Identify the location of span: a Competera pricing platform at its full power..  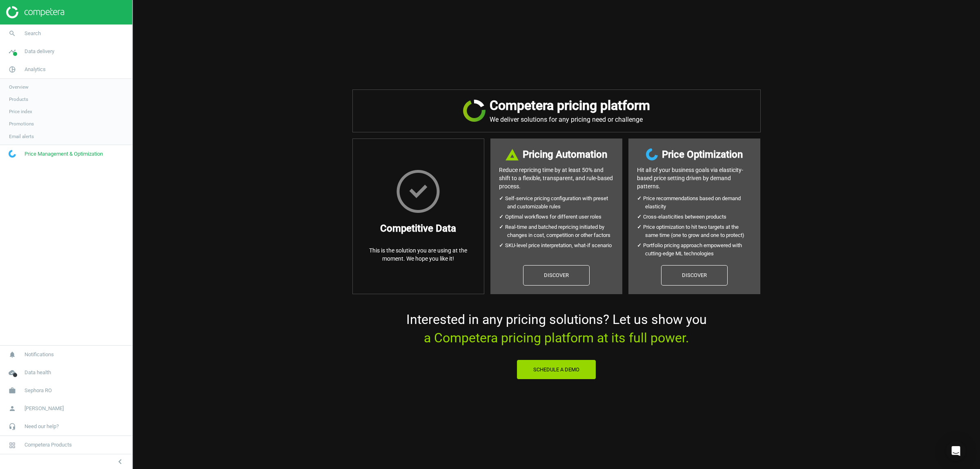
(556, 338).